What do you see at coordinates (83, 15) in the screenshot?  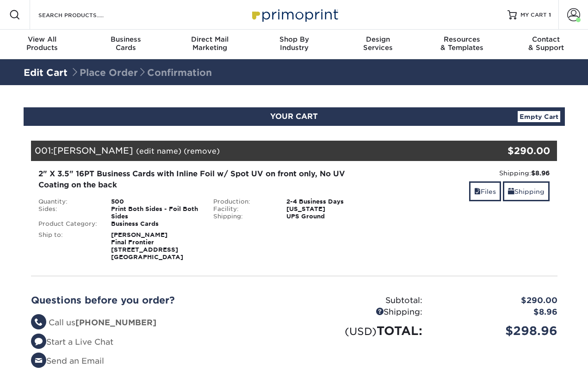 I see `input: SEARCH PRODUCTS.....` at bounding box center [83, 15].